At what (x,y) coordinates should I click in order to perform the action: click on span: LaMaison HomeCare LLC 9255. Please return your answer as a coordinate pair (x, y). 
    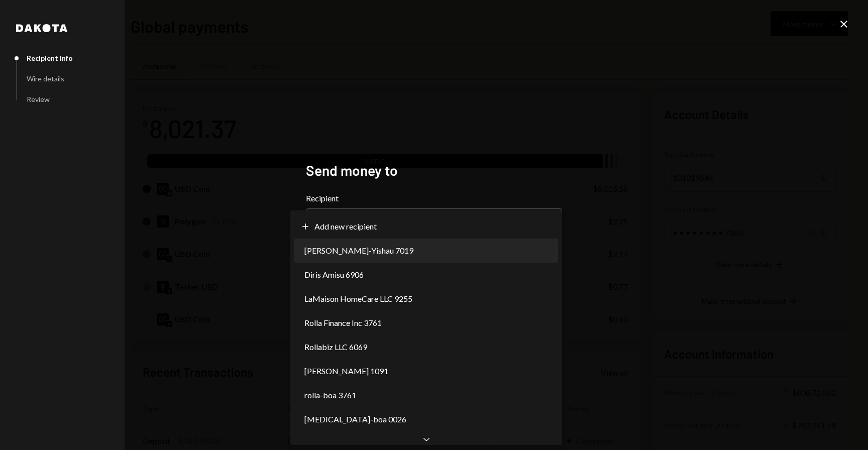
    Looking at the image, I should click on (358, 299).